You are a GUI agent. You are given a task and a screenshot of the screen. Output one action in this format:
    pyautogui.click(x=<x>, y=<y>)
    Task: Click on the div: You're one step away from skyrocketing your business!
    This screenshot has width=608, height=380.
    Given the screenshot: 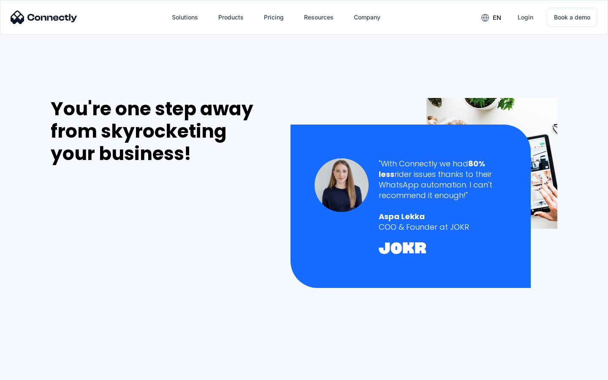 What is the action you would take?
    pyautogui.click(x=162, y=131)
    